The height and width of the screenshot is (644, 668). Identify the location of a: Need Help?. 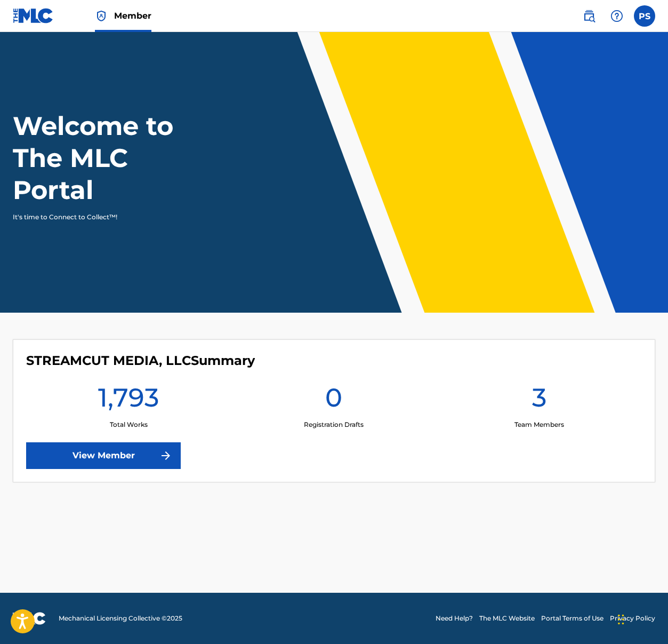
(454, 618).